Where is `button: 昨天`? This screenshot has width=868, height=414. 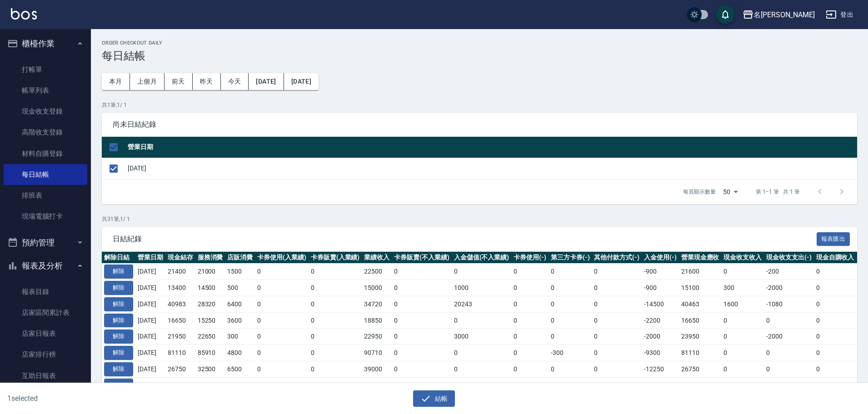 button: 昨天 is located at coordinates (207, 81).